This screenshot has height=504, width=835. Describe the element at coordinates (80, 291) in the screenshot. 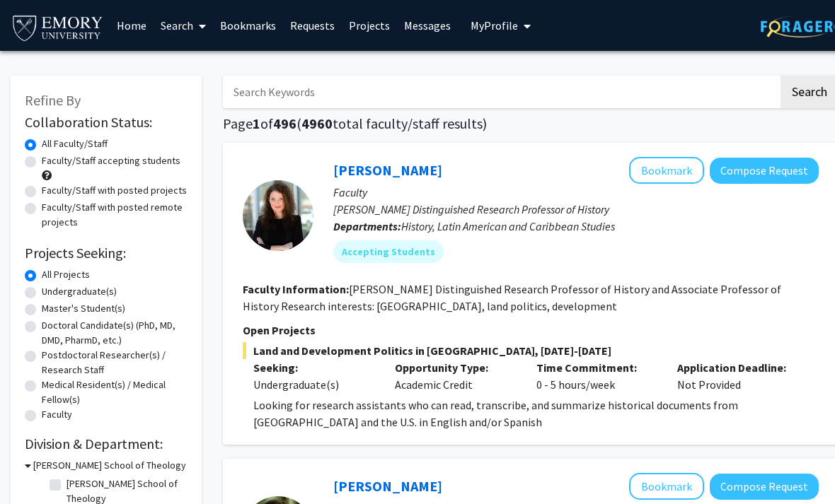

I see `label: Undergraduate(s)` at that location.